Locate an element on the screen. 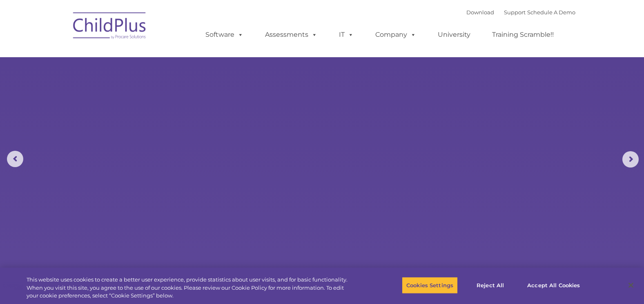 Image resolution: width=644 pixels, height=304 pixels. img: ChildPlus by Procare Solutions is located at coordinates (110, 27).